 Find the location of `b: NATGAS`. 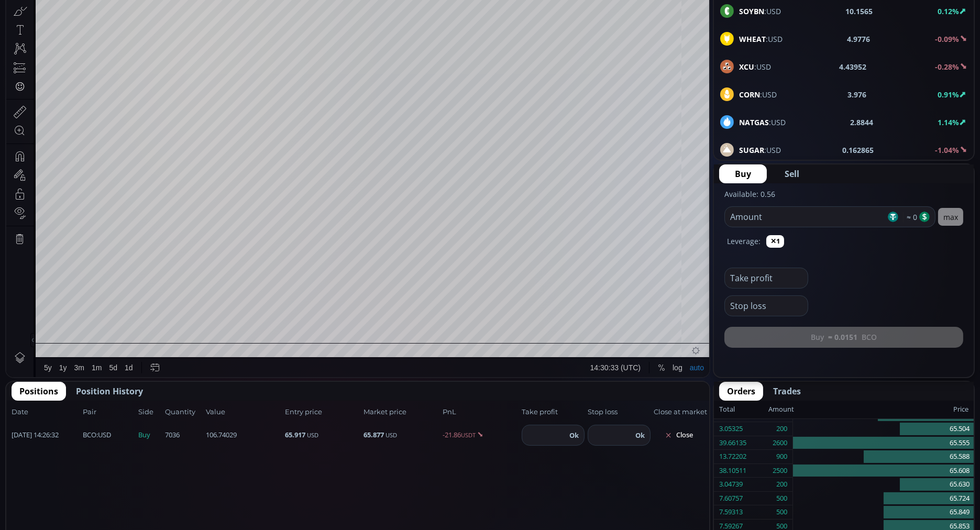

b: NATGAS is located at coordinates (754, 122).